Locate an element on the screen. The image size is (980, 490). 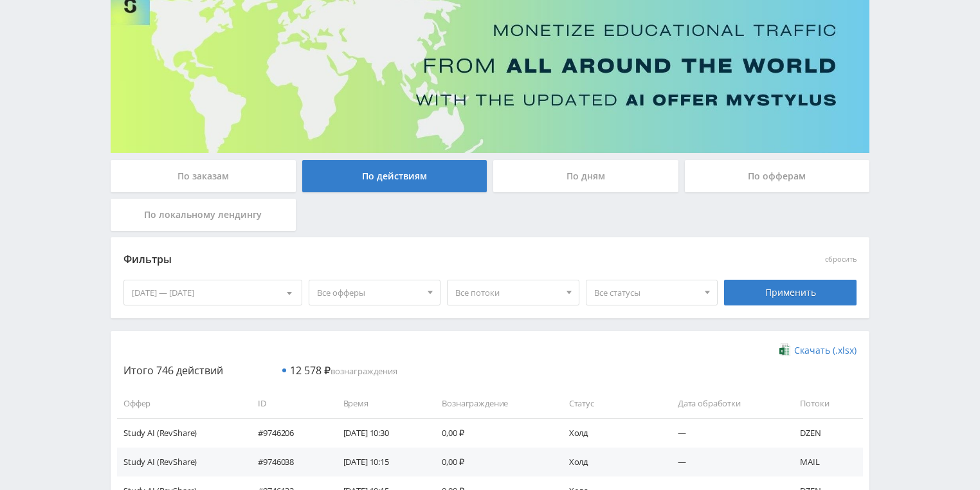
td: Оффер is located at coordinates (181, 403).